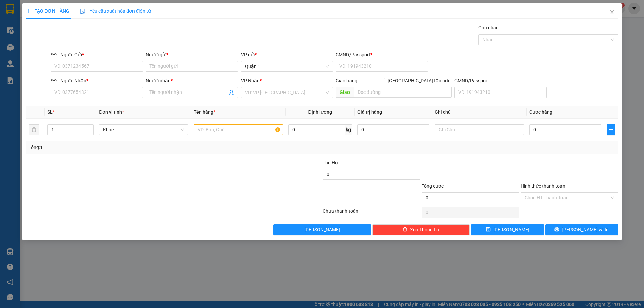 The height and width of the screenshot is (308, 644). Describe the element at coordinates (251, 81) in the screenshot. I see `span: VP Nhận` at that location.